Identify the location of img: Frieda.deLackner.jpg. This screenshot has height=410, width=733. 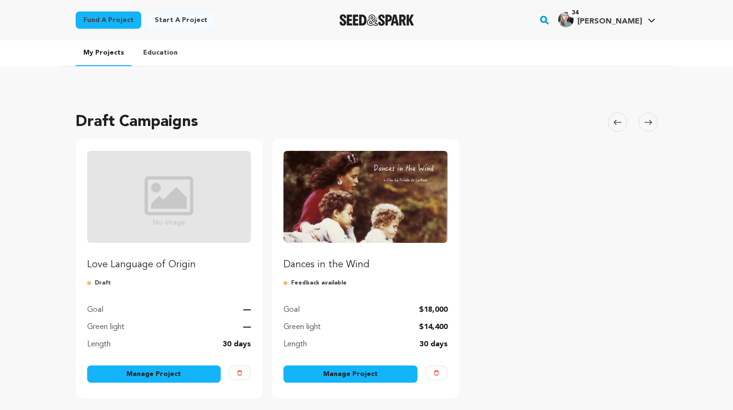
(566, 20).